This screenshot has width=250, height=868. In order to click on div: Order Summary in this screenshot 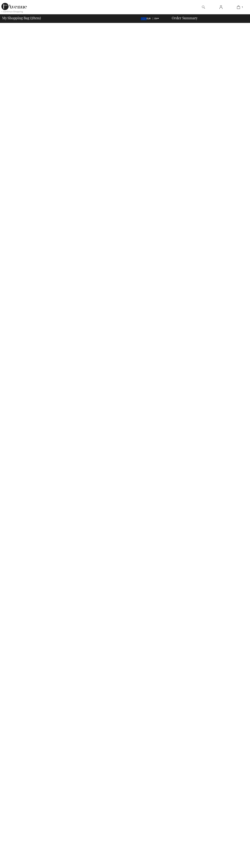, I will do `click(207, 18)`.